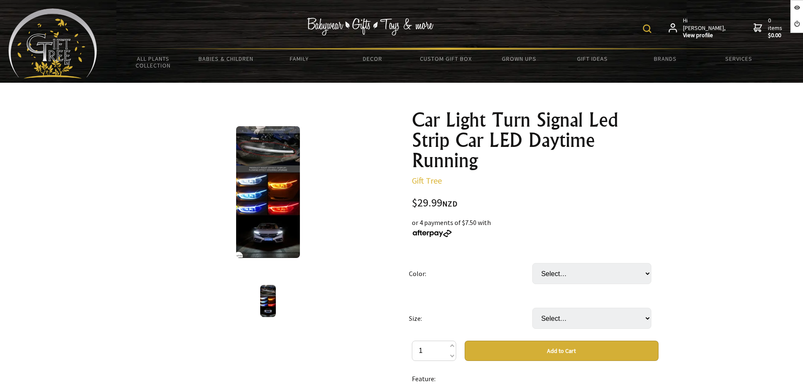 This screenshot has width=803, height=385. Describe the element at coordinates (53, 43) in the screenshot. I see `img: Babyware - Gifts - Toys and more...` at that location.